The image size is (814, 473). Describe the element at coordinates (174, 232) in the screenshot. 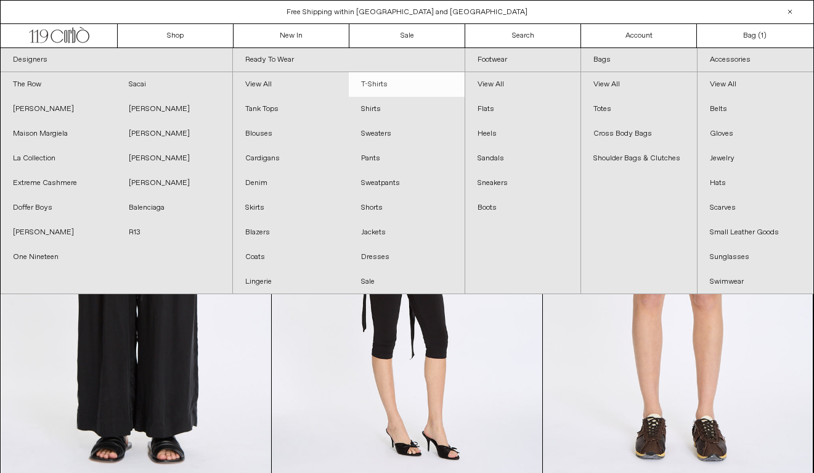

I see `a: R13` at that location.